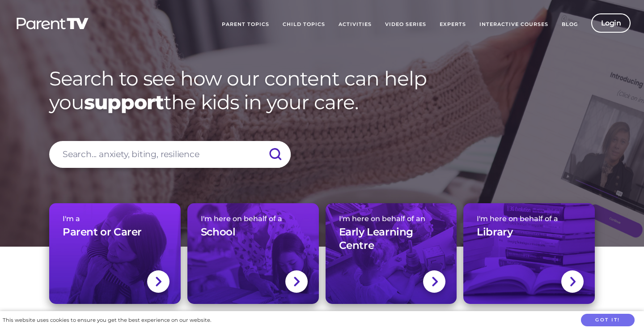 The height and width of the screenshot is (329, 644). Describe the element at coordinates (570, 25) in the screenshot. I see `a: Blog` at that location.